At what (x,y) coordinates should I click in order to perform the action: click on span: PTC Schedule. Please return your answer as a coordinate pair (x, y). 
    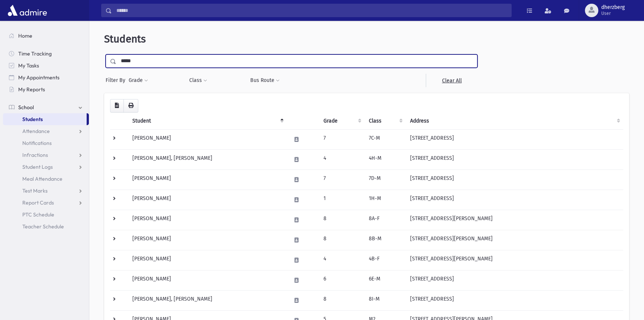
    Looking at the image, I should click on (38, 215).